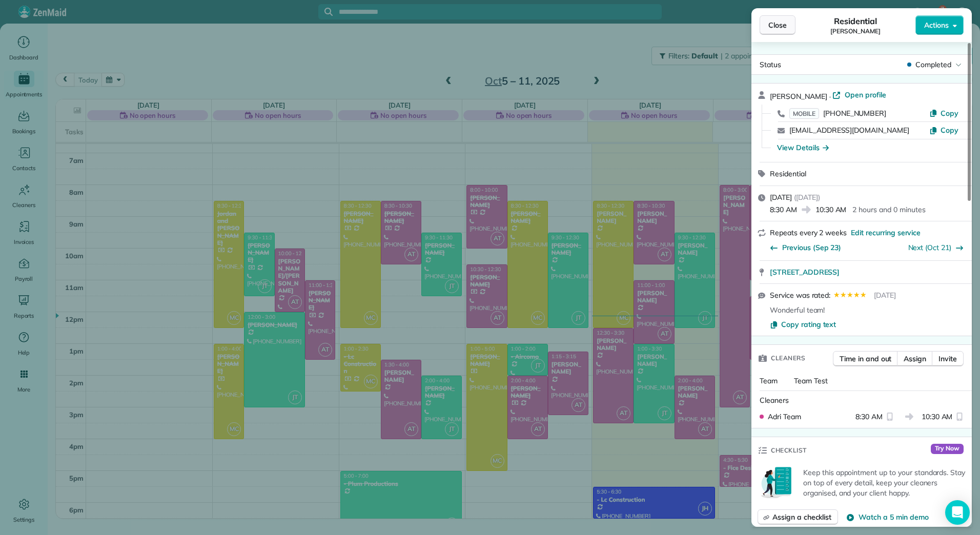 This screenshot has width=980, height=535. I want to click on span: Team Test, so click(810, 381).